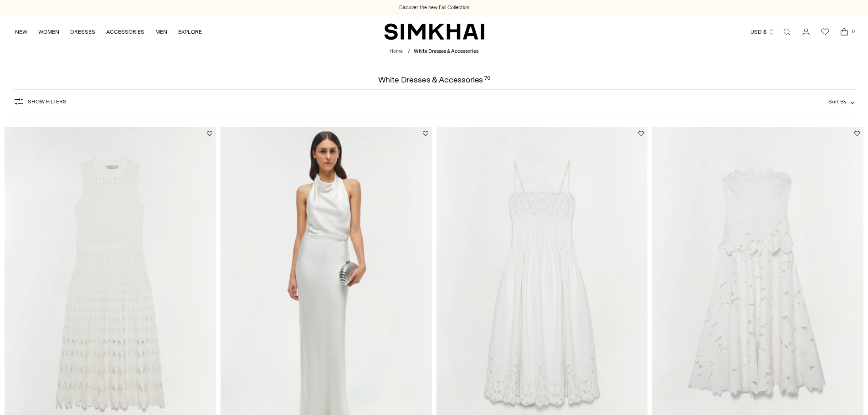 The height and width of the screenshot is (415, 868). I want to click on a: DRESSES, so click(82, 32).